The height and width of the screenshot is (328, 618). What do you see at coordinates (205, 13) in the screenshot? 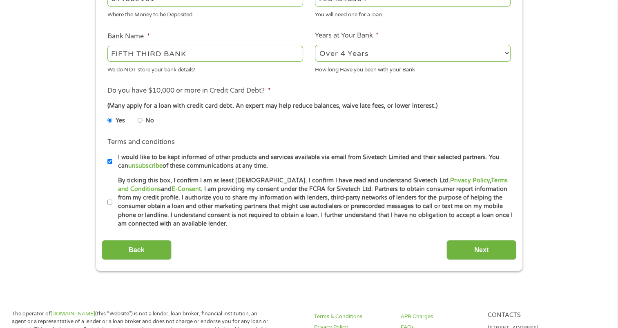
I see `div: Where the Money to be Deposited` at bounding box center [205, 13].